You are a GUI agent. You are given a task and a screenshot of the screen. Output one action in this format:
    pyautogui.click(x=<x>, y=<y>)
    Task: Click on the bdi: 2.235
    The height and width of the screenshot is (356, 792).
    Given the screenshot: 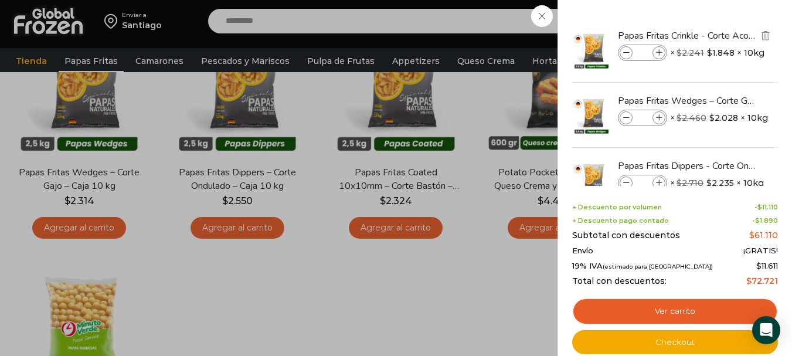 What is the action you would take?
    pyautogui.click(x=720, y=183)
    